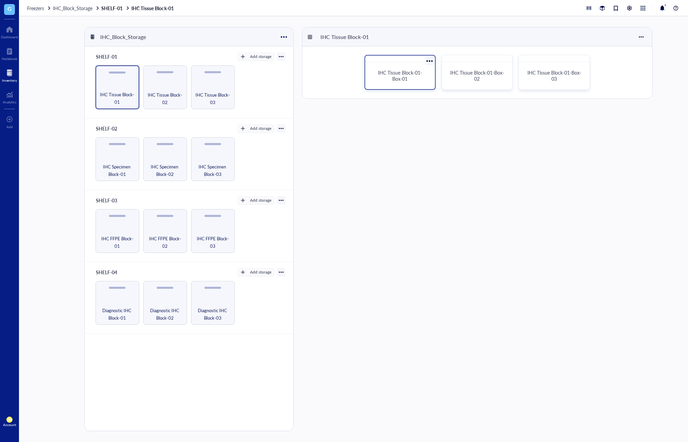 This screenshot has width=688, height=442. What do you see at coordinates (213, 99) in the screenshot?
I see `span: IHC Tissue Block-03` at bounding box center [213, 99].